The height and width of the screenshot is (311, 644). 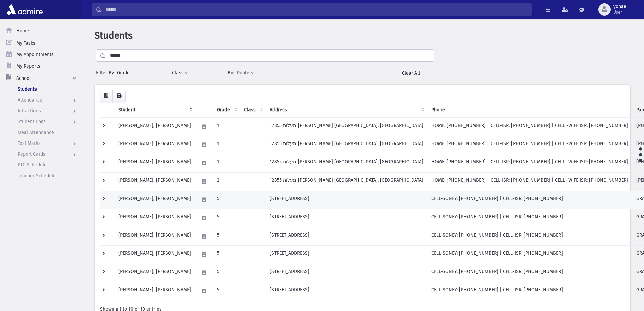 What do you see at coordinates (30, 99) in the screenshot?
I see `span: Attendance` at bounding box center [30, 99].